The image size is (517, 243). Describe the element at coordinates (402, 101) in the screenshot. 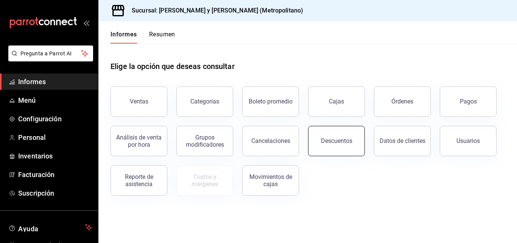

I see `font: Órdenes` at that location.